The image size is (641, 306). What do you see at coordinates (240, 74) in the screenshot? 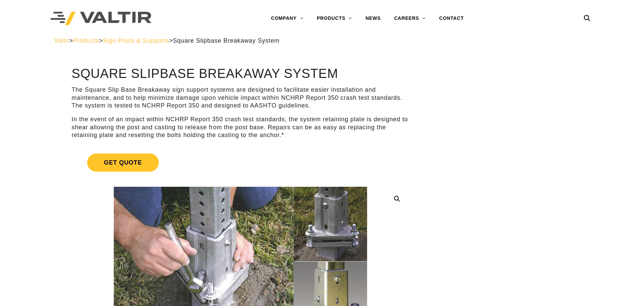
I see `h1: Square Slipbase Breakaway System` at bounding box center [240, 74].